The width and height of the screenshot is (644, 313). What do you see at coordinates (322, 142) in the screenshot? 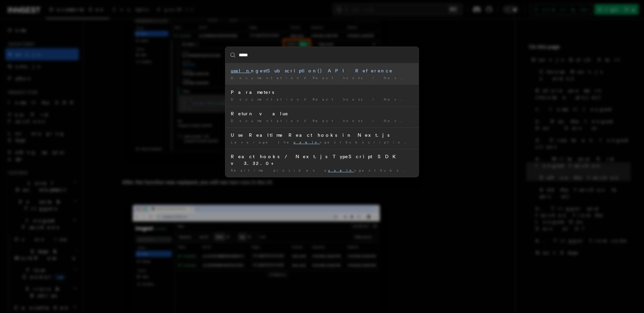
I see `div: Leverage the ngestSubscription() hook to subscribe to realtime …` at bounding box center [322, 142].